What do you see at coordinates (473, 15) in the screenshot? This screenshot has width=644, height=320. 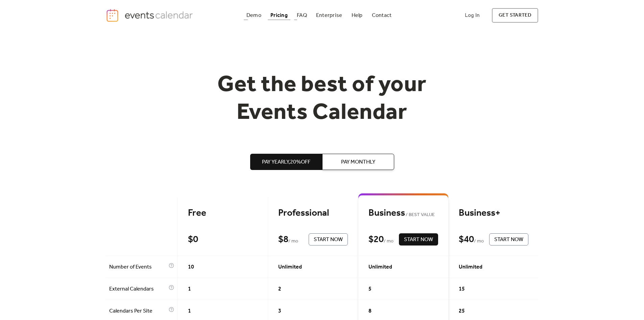 I see `a: Log In` at bounding box center [473, 15].